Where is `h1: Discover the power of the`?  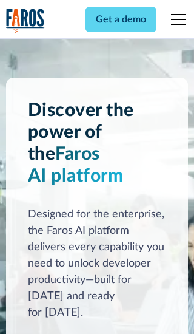
h1: Discover the power of the is located at coordinates (97, 143).